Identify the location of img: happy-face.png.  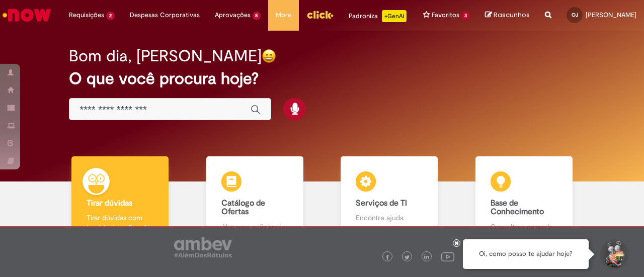
(269, 56).